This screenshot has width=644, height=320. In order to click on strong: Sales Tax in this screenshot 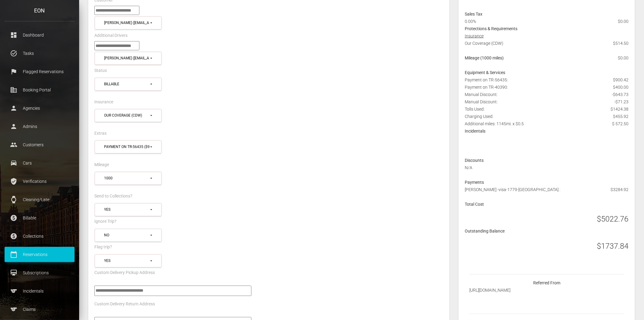, I will do `click(474, 14)`.